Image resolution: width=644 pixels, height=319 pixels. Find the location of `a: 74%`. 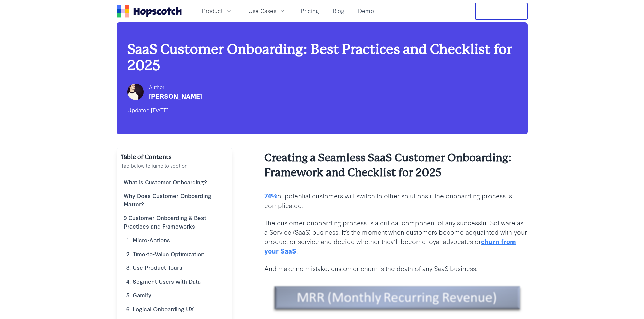

a: 74% is located at coordinates (271, 195).